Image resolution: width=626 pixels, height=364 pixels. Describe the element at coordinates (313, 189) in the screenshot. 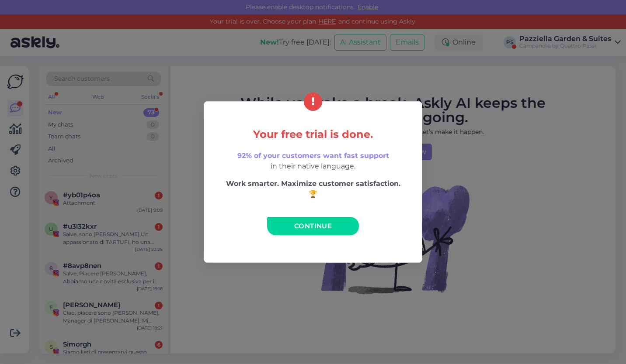

I see `p: Work smarter. Maximize customer satisfaction. 🏆` at that location.